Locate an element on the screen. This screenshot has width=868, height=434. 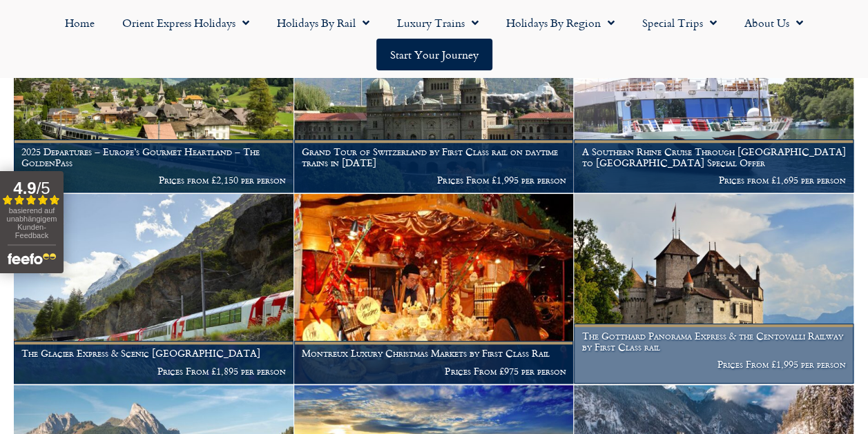
a: Luxury Trains is located at coordinates (438, 23).